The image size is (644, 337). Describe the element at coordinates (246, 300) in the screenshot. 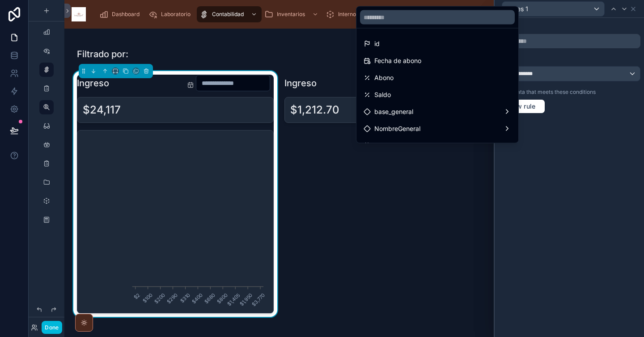

I see `text: $1,950` at that location.